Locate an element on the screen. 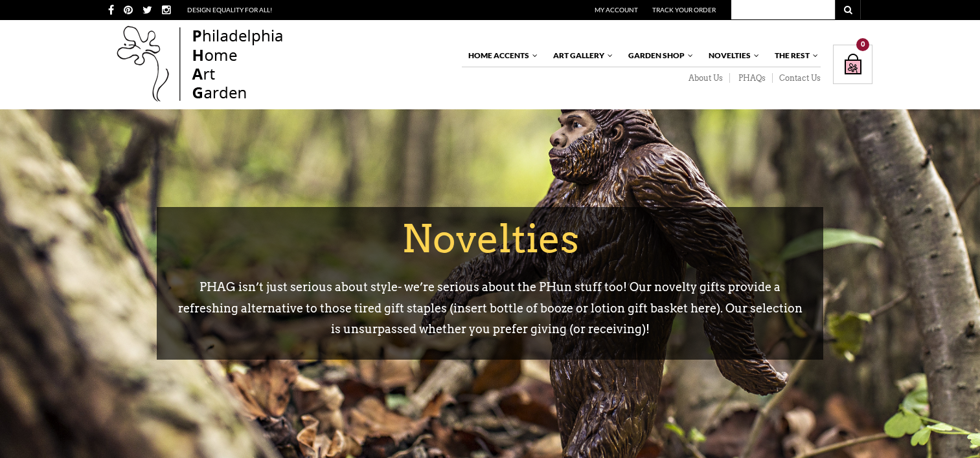 The height and width of the screenshot is (458, 980). a: The Rest is located at coordinates (794, 56).